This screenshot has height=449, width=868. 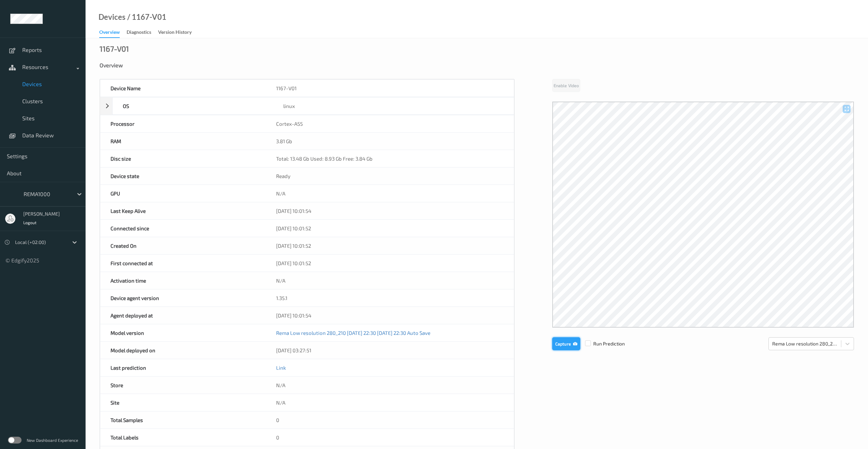 I want to click on div: Site, so click(x=183, y=403).